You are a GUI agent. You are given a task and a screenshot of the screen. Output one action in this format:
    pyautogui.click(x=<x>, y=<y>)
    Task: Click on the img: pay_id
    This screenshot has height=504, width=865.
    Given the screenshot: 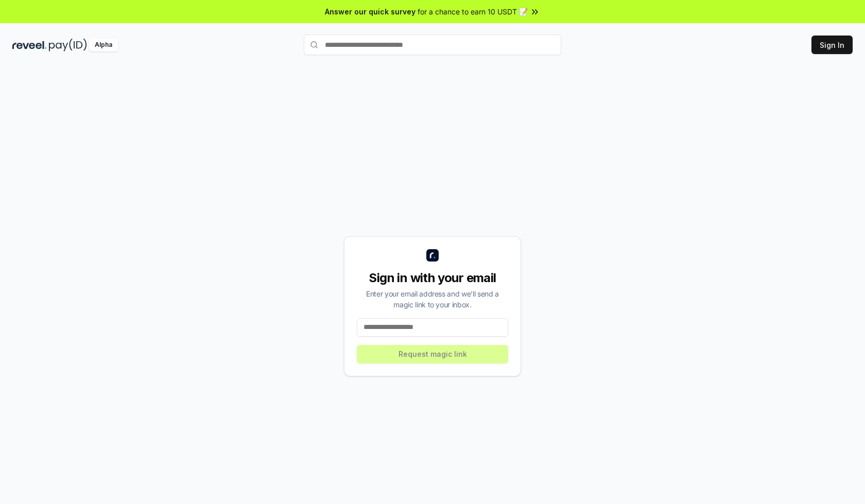 What is the action you would take?
    pyautogui.click(x=68, y=45)
    